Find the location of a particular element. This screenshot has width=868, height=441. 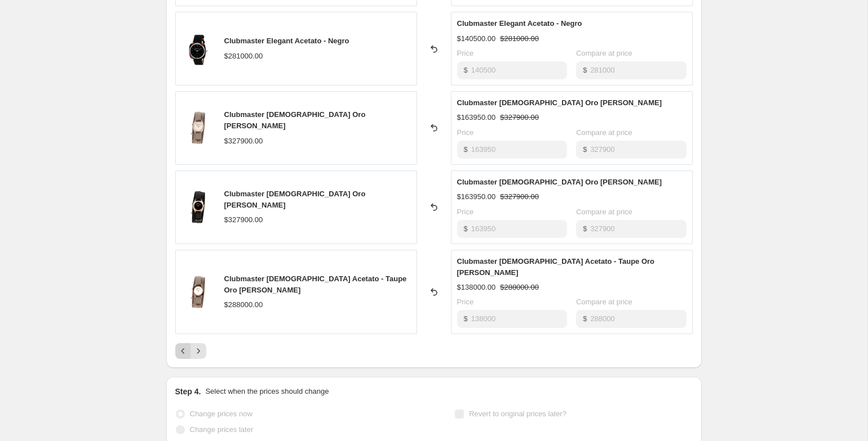

p: Select when the prices should change is located at coordinates (266, 392).